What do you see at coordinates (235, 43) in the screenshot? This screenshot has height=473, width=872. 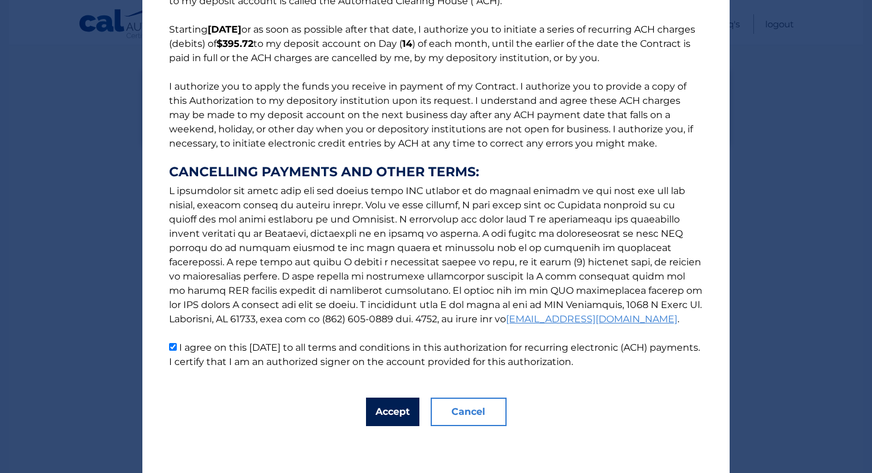 I see `b: $395.72` at bounding box center [235, 43].